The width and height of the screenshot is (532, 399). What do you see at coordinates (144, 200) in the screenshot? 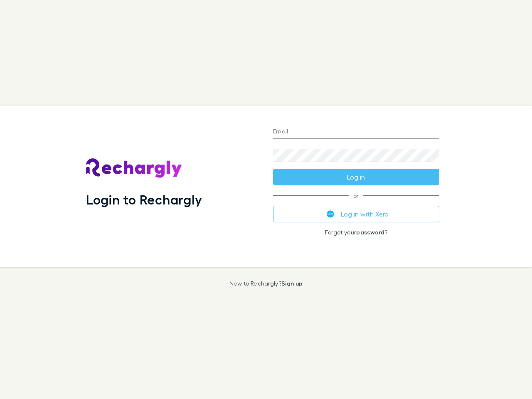
I see `h1: Login to Rechargly` at bounding box center [144, 200].